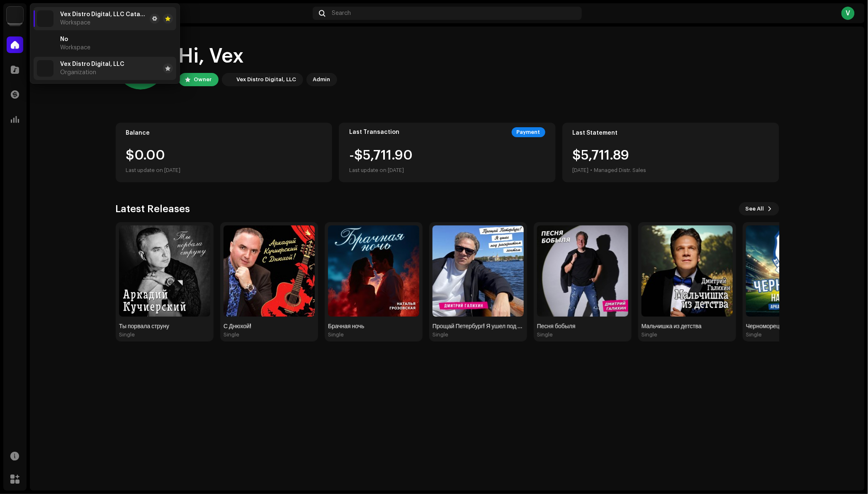 Image resolution: width=868 pixels, height=494 pixels. I want to click on div: Черноморец - Наш Герой!, so click(792, 327).